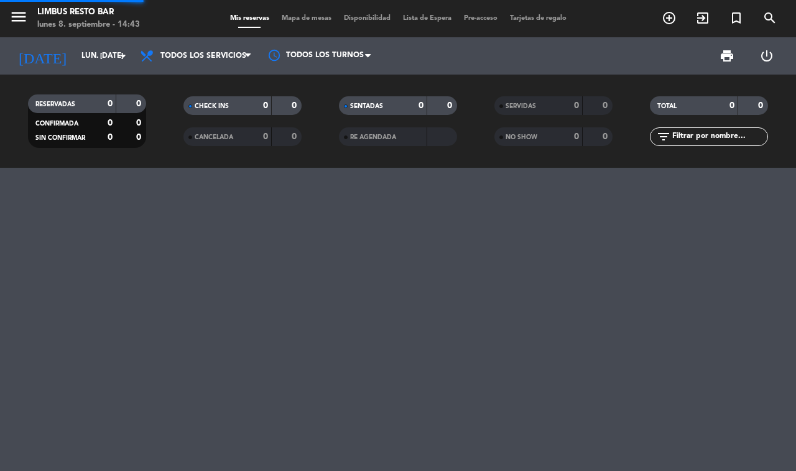 Image resolution: width=796 pixels, height=471 pixels. Describe the element at coordinates (19, 17) in the screenshot. I see `i: menu` at that location.